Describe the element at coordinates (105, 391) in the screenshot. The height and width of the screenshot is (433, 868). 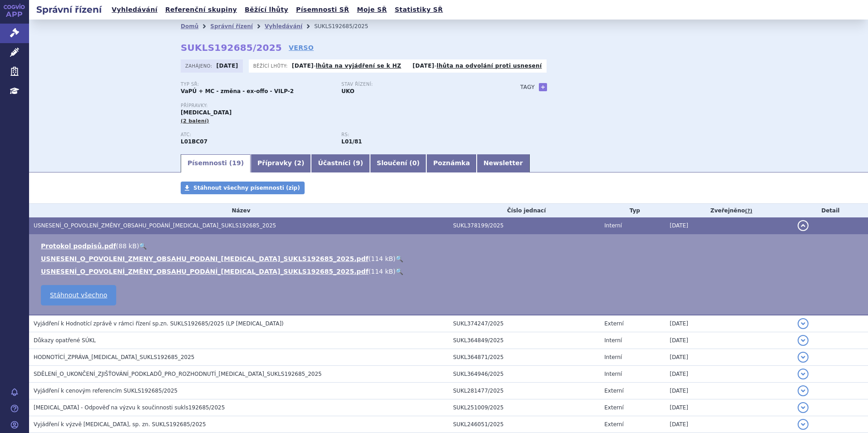
I see `span: Vyjádření k cenovým referencím SUKLS192685/2025` at that location.